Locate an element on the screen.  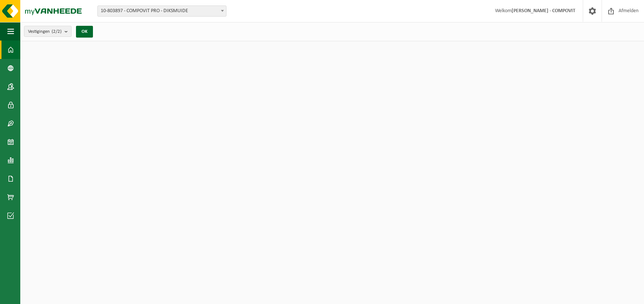
span: 10-803897 - COMPOVIT PRO - DIKSMUIDE is located at coordinates (162, 11).